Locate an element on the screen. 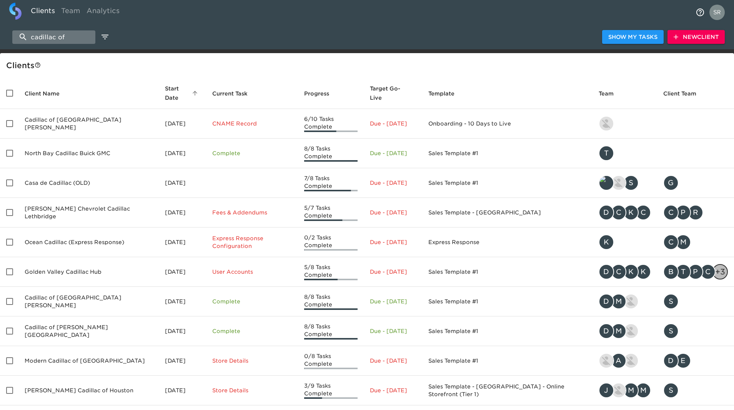 Image resolution: width=734 pixels, height=410 pixels. div: lowell@roadster.com, allison.beeler@roadster.com, kevin.lo@roadster.com is located at coordinates (625, 360).